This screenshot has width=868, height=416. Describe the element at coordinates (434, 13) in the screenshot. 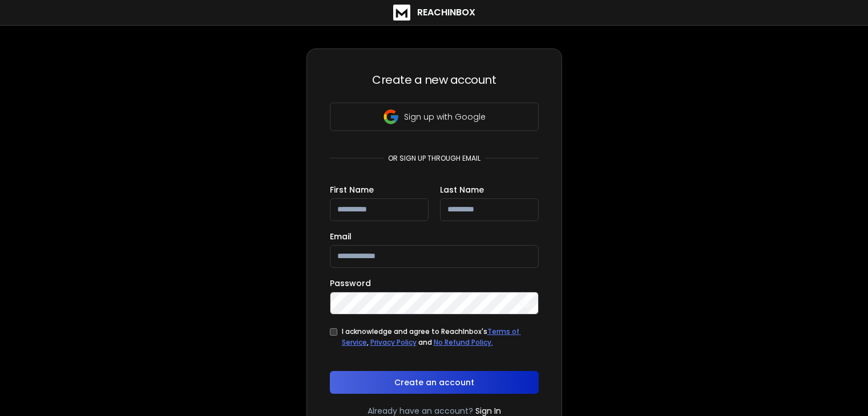

I see `a: ReachInbox` at that location.